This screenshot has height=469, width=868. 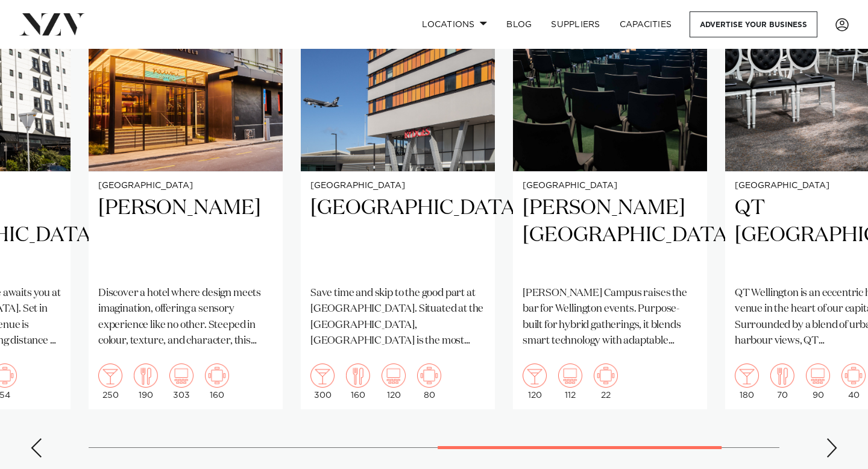 I want to click on div: 303, so click(x=181, y=382).